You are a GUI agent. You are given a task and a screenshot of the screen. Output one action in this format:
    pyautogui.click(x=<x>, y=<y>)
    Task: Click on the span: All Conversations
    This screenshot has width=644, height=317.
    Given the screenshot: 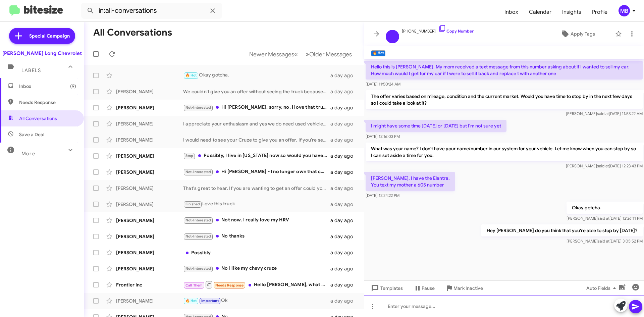 What is the action you would take?
    pyautogui.click(x=38, y=118)
    